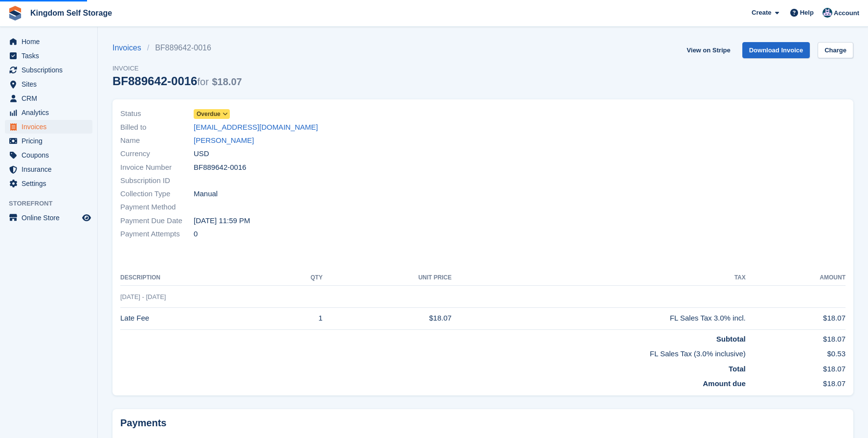  Describe the element at coordinates (51, 155) in the screenshot. I see `span: Coupons` at that location.